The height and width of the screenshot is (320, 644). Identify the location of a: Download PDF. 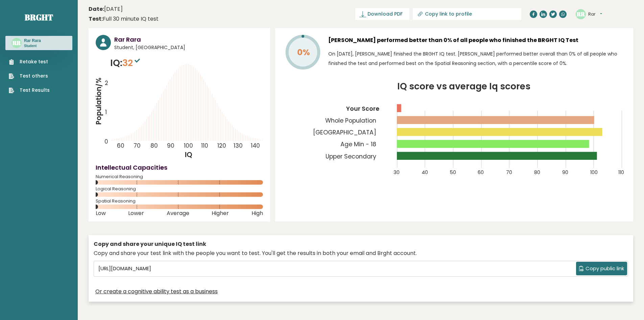
(382, 14).